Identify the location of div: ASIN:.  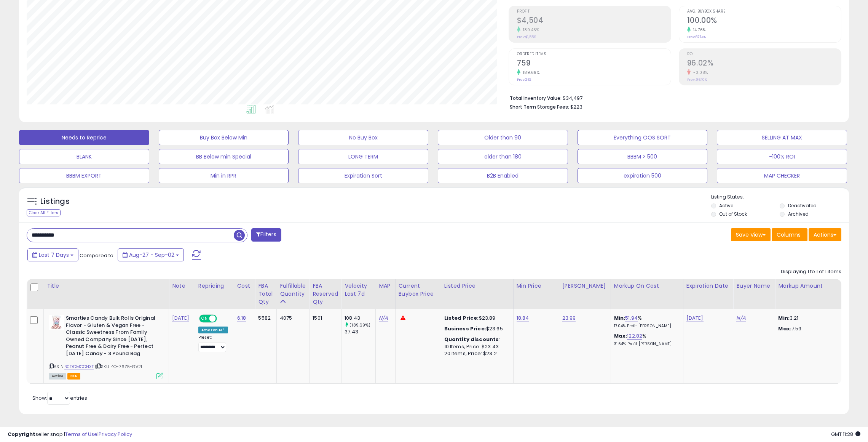
(106, 346).